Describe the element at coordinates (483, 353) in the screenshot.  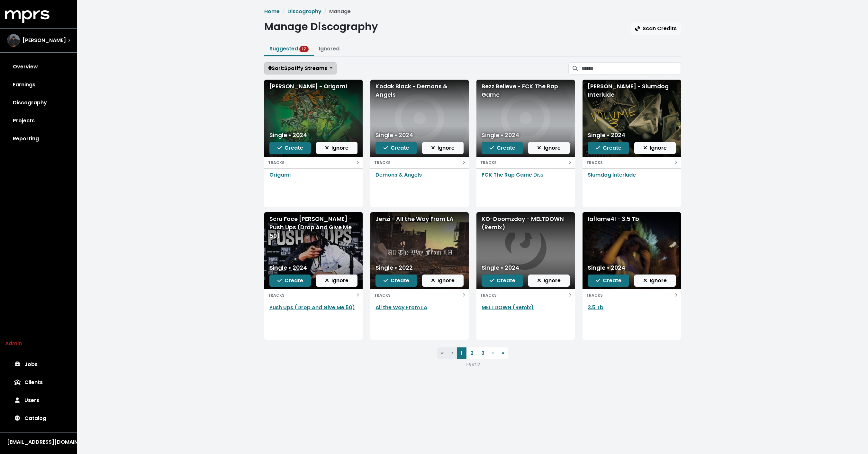
I see `a: 3` at that location.